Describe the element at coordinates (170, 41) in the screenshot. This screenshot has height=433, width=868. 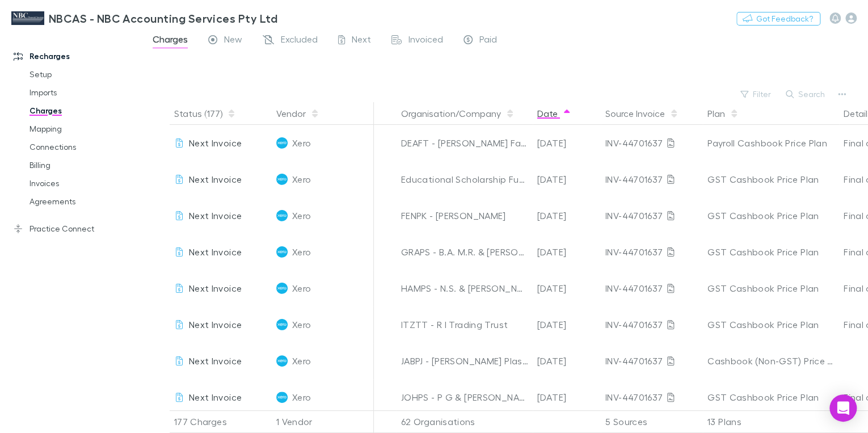
I see `span: Charges` at that location.